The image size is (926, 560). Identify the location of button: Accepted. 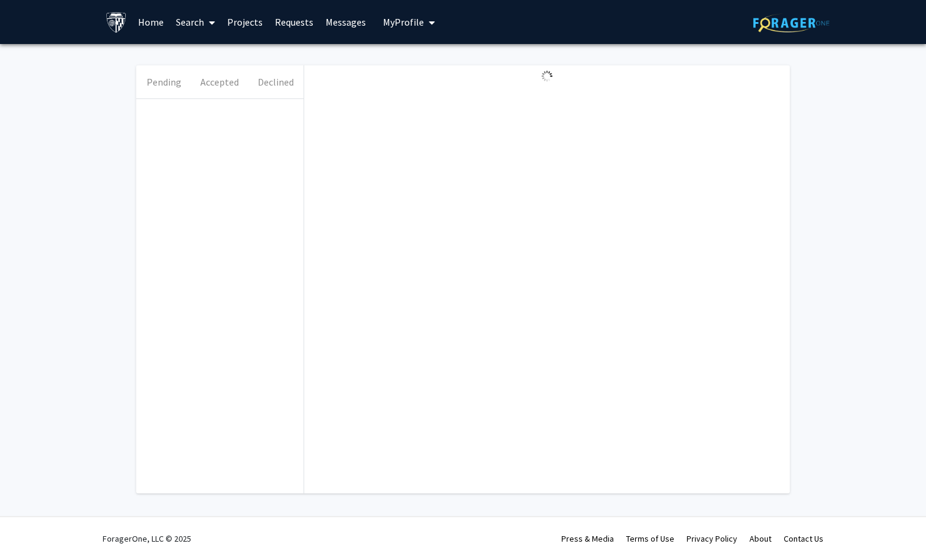
(220, 82).